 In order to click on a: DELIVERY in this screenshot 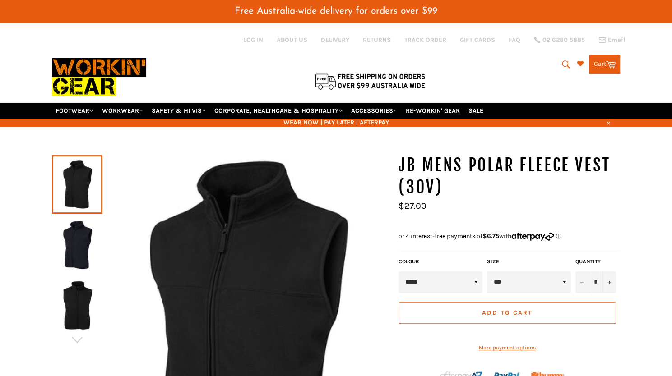, I will do `click(335, 40)`.